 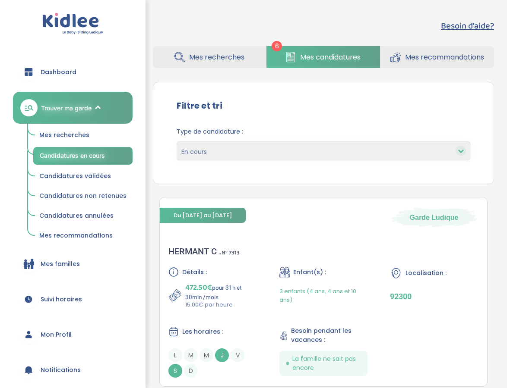 What do you see at coordinates (323, 57) in the screenshot?
I see `a: Mes candidatures` at bounding box center [323, 57].